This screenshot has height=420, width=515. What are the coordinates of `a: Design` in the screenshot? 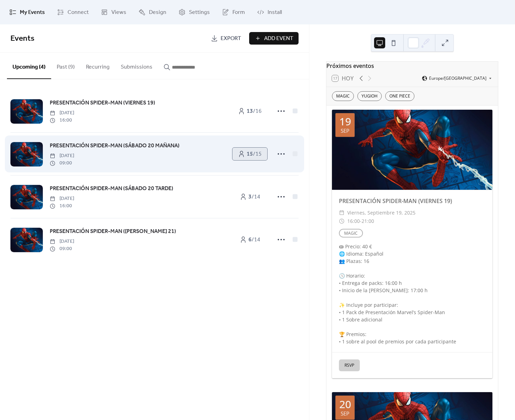 It's located at (152, 12).